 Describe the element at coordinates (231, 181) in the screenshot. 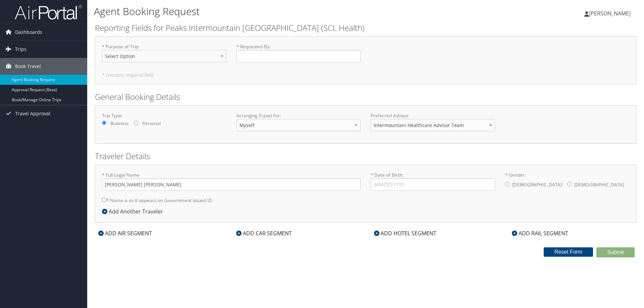

I see `label: * Full Legal Name` at that location.